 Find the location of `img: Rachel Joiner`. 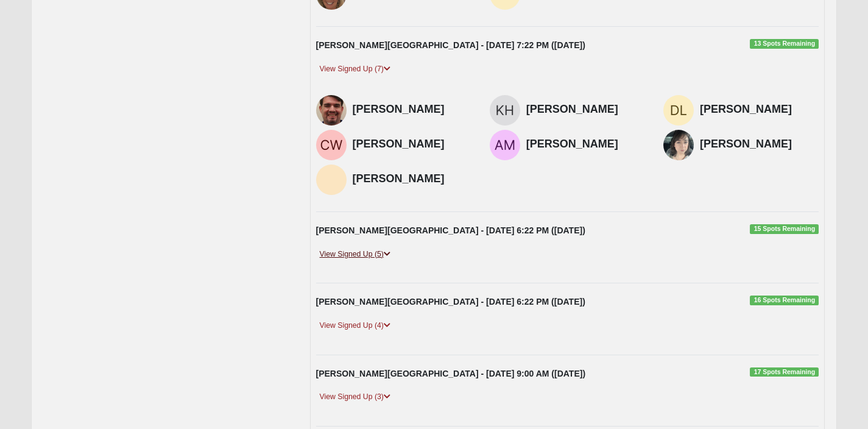

img: Rachel Joiner is located at coordinates (332, 179).